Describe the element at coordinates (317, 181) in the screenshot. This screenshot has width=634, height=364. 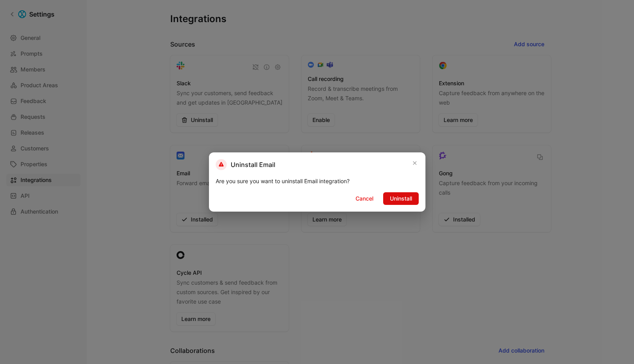
I see `p: Are you sure you want to uninstall Email integration?` at that location.